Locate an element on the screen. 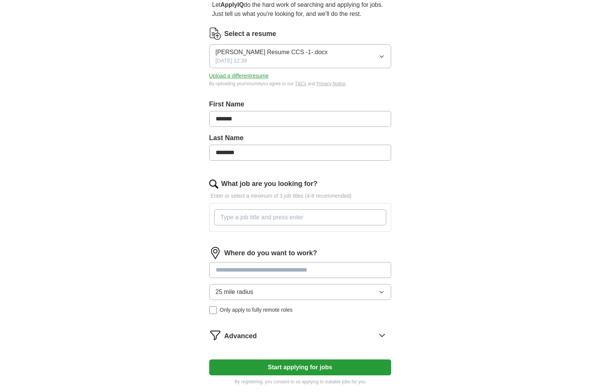 The image size is (600, 392). a: T&Cs is located at coordinates (301, 84).